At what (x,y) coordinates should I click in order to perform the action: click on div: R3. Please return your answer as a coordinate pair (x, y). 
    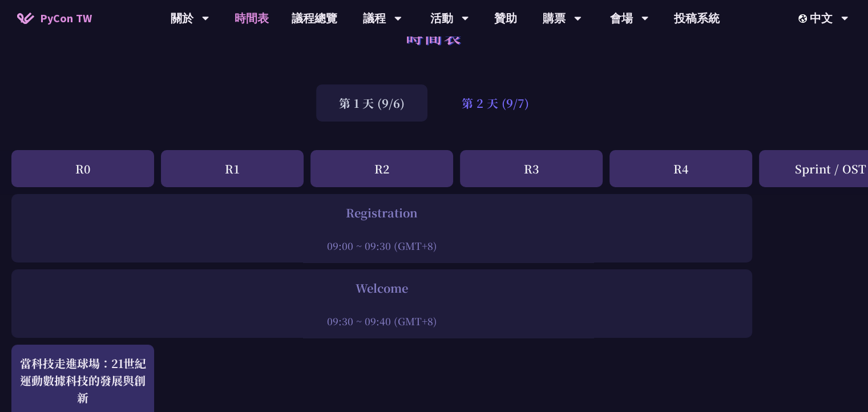
    Looking at the image, I should click on (531, 168).